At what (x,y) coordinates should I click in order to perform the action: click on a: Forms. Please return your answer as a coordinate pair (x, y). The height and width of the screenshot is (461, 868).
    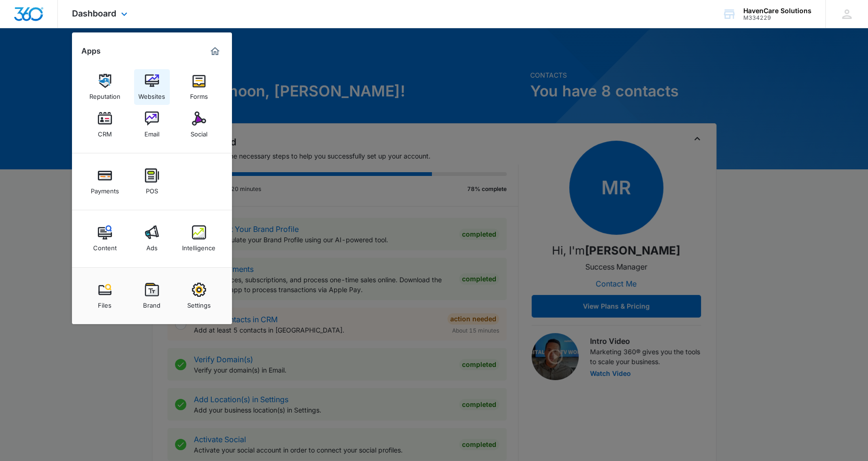
    Looking at the image, I should click on (199, 87).